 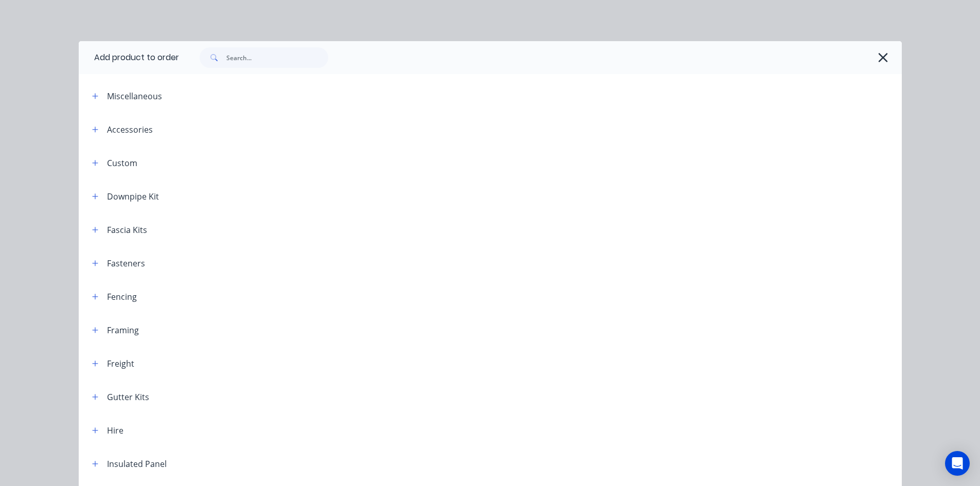 What do you see at coordinates (134, 96) in the screenshot?
I see `div: Miscellaneous` at bounding box center [134, 96].